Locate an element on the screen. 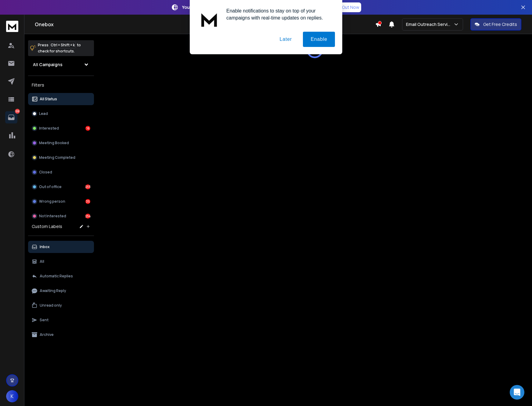 The height and width of the screenshot is (406, 532). button: Closed is located at coordinates (61, 173).